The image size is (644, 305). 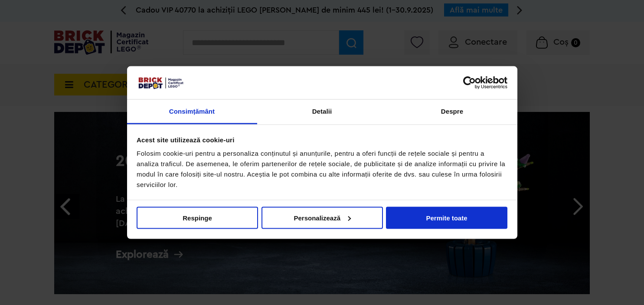 What do you see at coordinates (469, 83) in the screenshot?
I see `a: Usercentrics Cookiebot - opens in a new window` at bounding box center [469, 83].